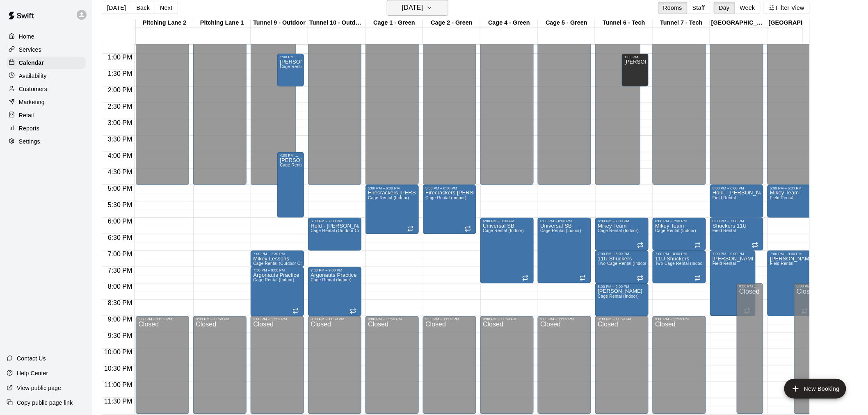 The height and width of the screenshot is (415, 868). Describe the element at coordinates (121, 287) in the screenshot. I see `span: 8:00 PM` at that location.